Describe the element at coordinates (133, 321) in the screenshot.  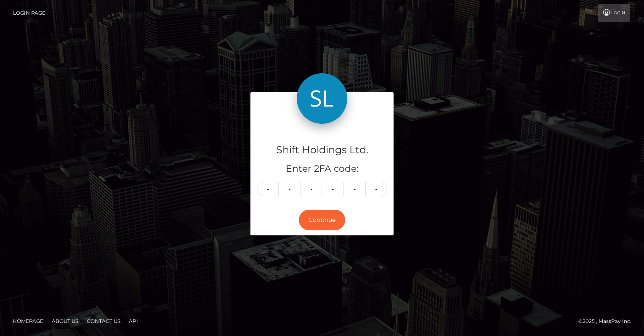
I see `a: API` at that location.